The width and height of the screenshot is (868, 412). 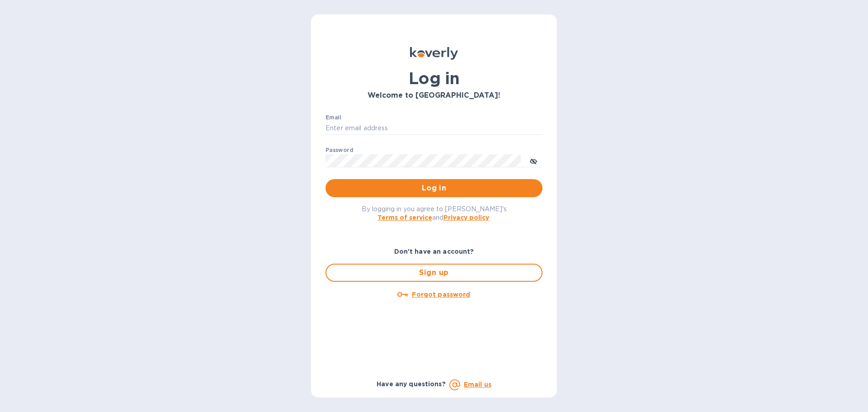 What do you see at coordinates (434, 273) in the screenshot?
I see `button: Sign up` at bounding box center [434, 273].